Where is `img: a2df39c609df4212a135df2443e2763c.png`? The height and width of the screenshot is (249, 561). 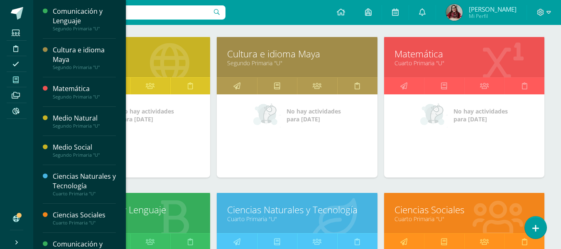 img: a2df39c609df4212a135df2443e2763c.png is located at coordinates (454, 12).